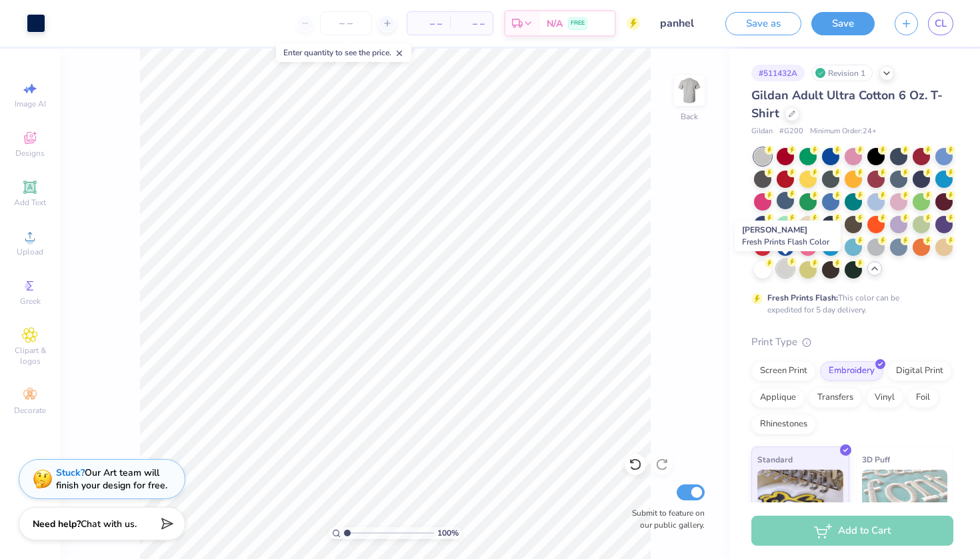 The image size is (980, 559). What do you see at coordinates (577, 24) in the screenshot?
I see `span: FREE` at bounding box center [577, 24].